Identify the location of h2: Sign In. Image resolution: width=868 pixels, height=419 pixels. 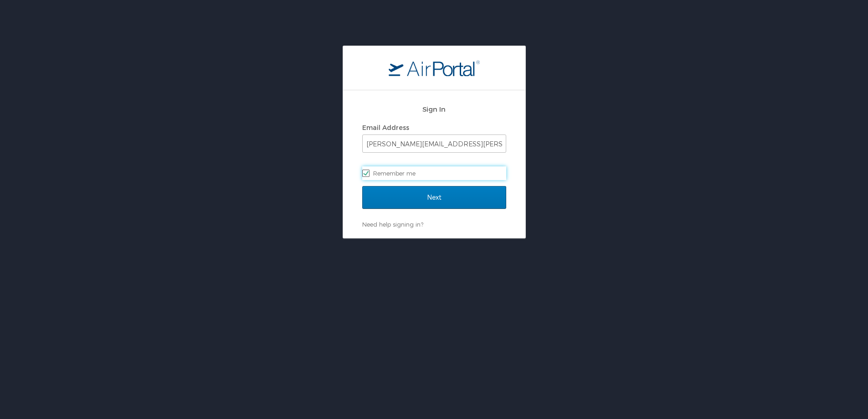
(434, 109).